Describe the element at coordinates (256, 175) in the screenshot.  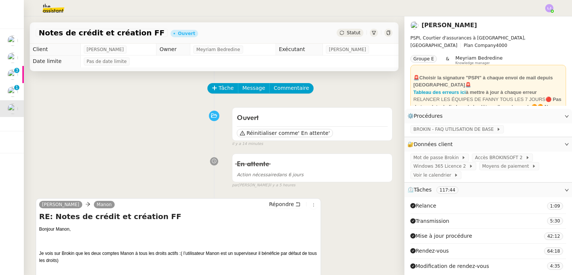
I see `span: Action nécessaire` at that location.